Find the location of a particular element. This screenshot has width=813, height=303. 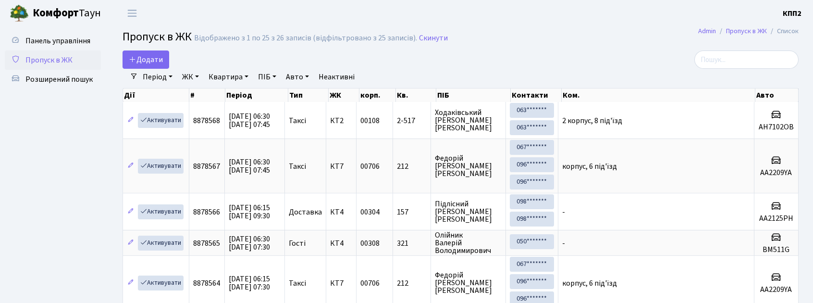

nav: breadcrumb is located at coordinates (748, 31).